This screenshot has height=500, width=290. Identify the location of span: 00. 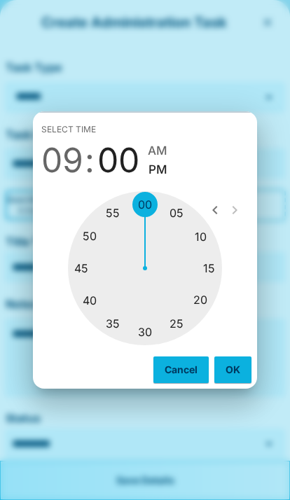
(118, 161).